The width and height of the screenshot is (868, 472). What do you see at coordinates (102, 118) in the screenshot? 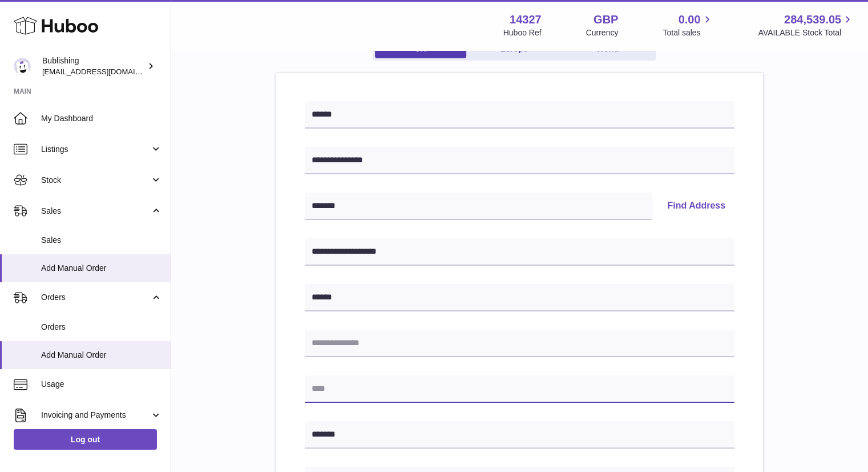
I see `span: My Dashboard` at bounding box center [102, 118].